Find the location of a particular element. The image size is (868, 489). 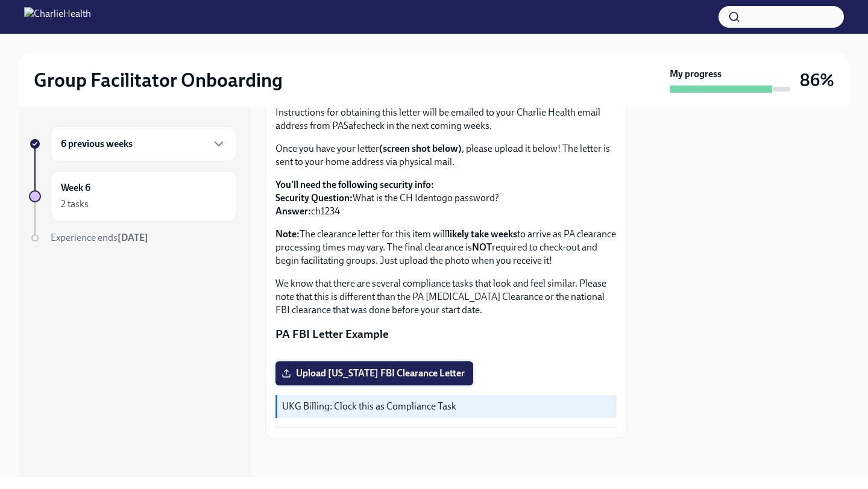

h3: 86% is located at coordinates (817, 80).